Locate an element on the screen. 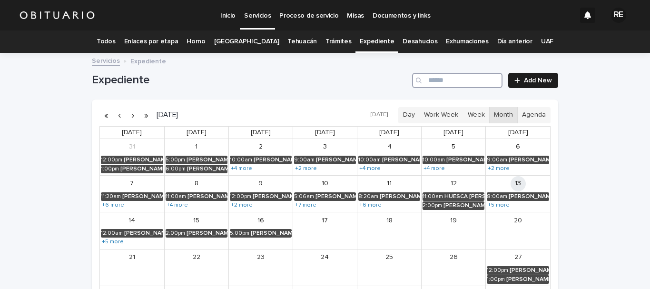  td: September 2, 2025 is located at coordinates (260, 157).